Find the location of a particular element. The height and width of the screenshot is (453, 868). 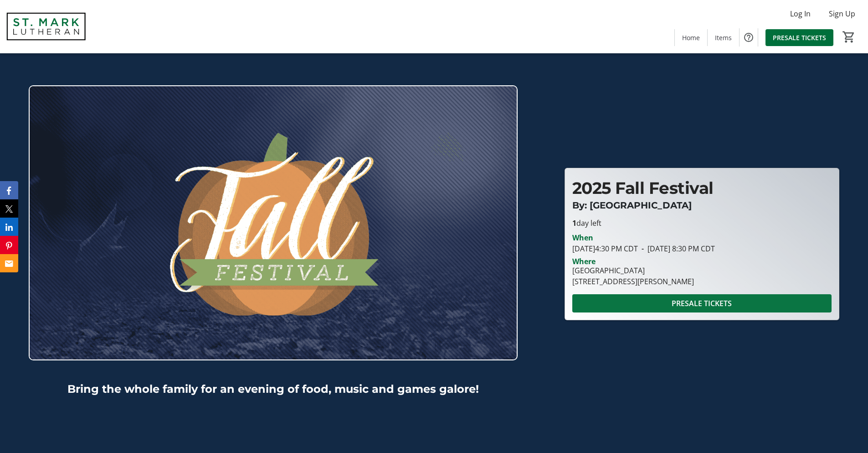

span: Home is located at coordinates (691, 37).